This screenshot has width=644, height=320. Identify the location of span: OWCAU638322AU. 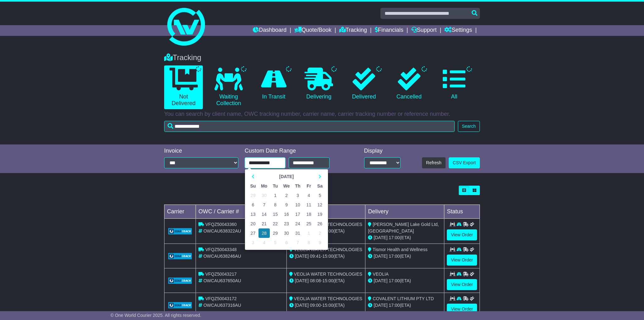
(222, 231).